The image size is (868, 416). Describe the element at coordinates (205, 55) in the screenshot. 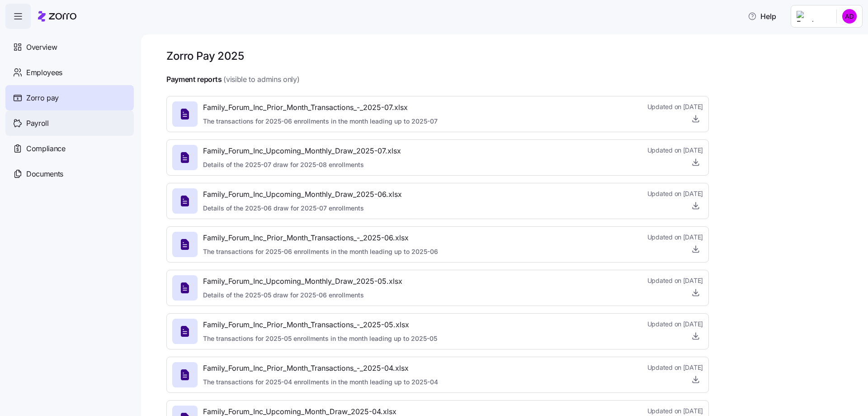

I see `h1: Zorro Pay 2025` at that location.